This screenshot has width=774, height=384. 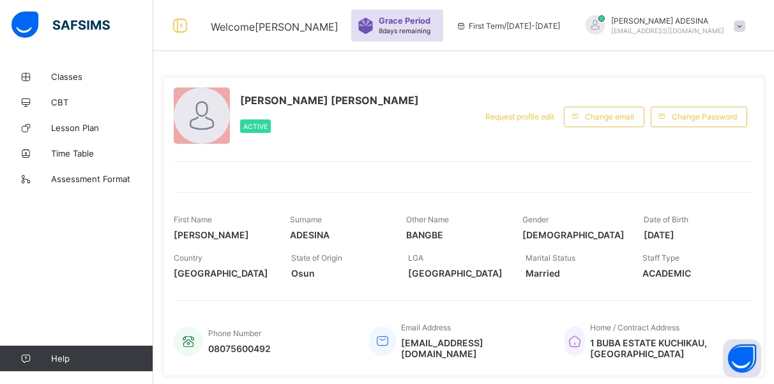 What do you see at coordinates (692, 273) in the screenshot?
I see `span: ACADEMIC` at bounding box center [692, 273].